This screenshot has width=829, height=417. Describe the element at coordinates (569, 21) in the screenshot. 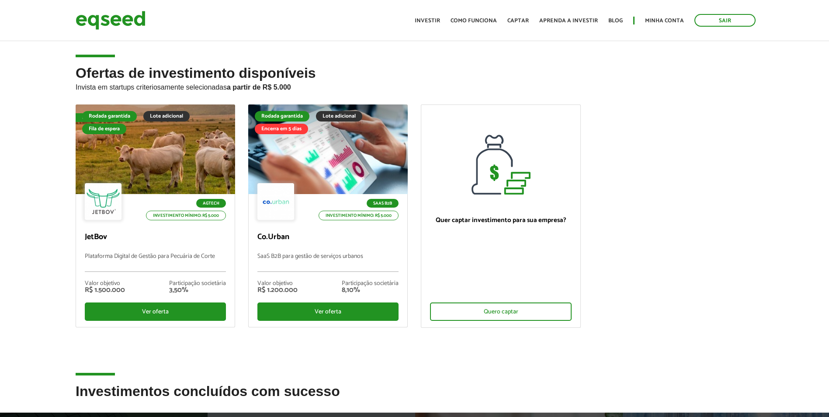

I see `a: Aprenda a investir` at that location.